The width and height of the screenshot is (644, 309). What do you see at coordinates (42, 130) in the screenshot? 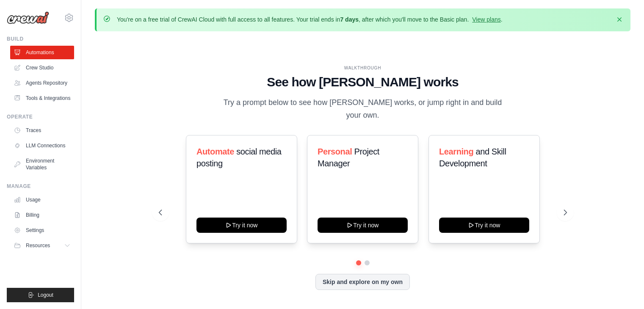
I see `a: Traces` at bounding box center [42, 130].